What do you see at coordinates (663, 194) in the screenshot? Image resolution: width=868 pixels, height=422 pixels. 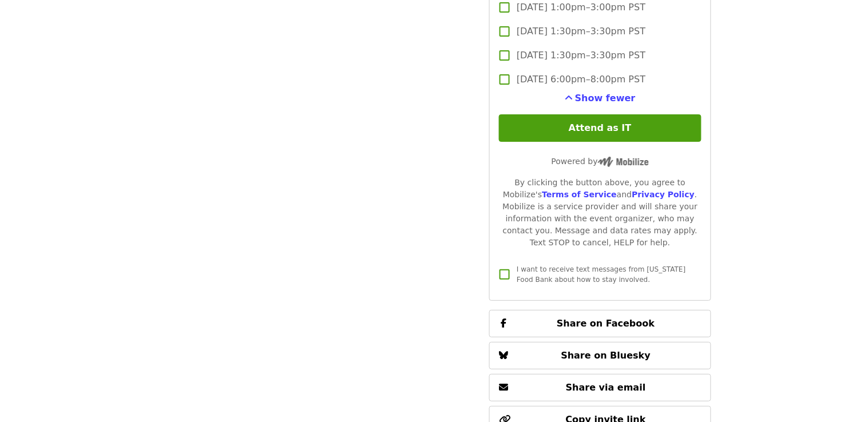 I see `a: Privacy Policy` at bounding box center [663, 194].